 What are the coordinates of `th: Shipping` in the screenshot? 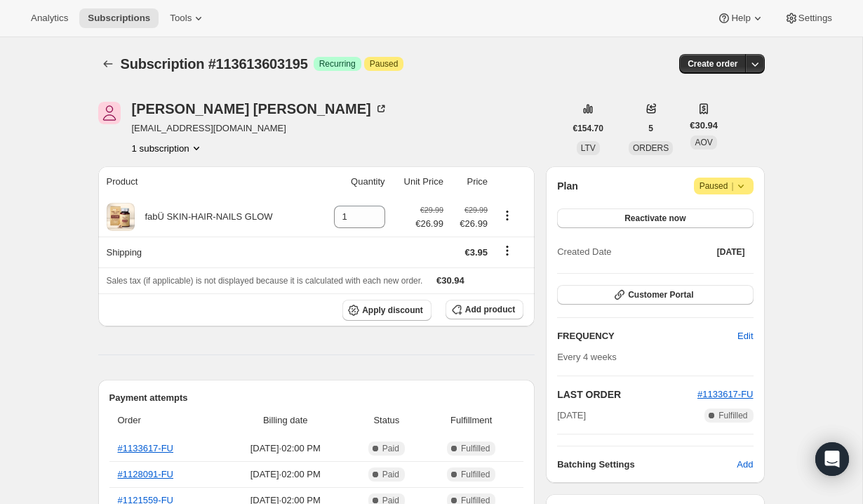 It's located at (207, 252).